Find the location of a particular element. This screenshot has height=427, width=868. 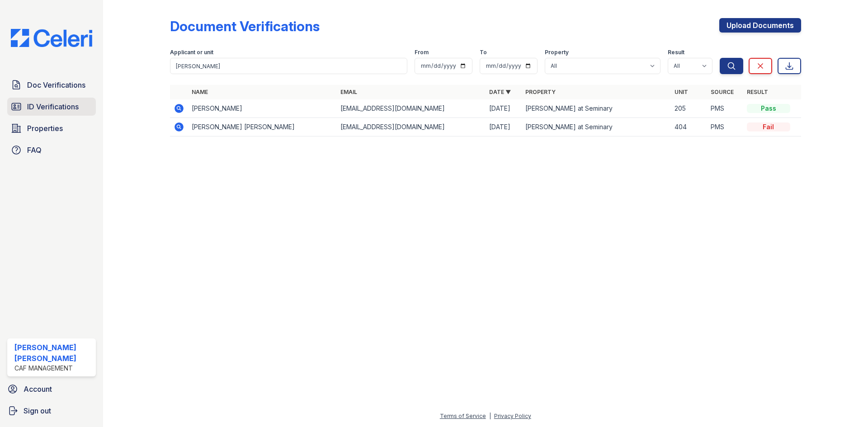

span: Account is located at coordinates (37, 389).